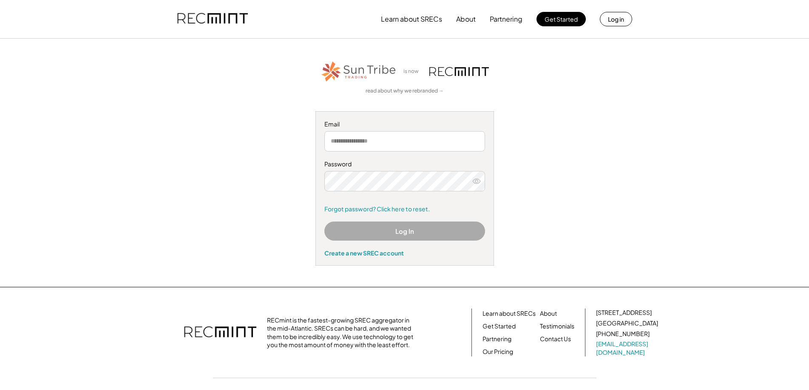 The height and width of the screenshot is (390, 809). I want to click on div: Email, so click(404, 124).